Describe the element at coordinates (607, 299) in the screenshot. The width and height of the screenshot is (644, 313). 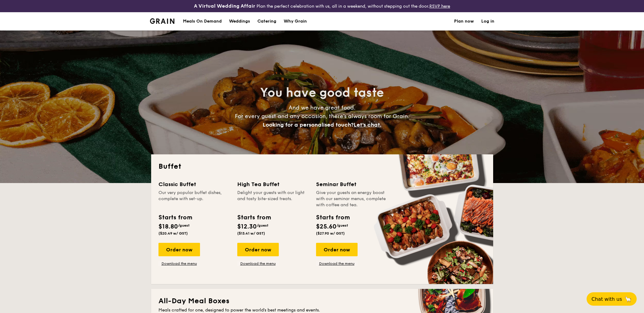
I see `span: Chat with us` at that location.